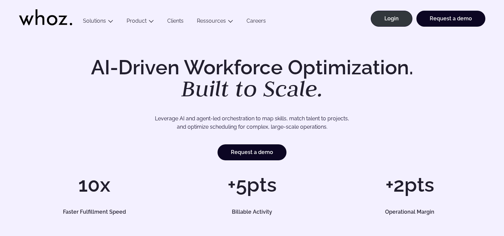 The image size is (504, 236). What do you see at coordinates (252, 123) in the screenshot?
I see `p: Leverage AI and agent-led orchestration to map skills, match talent to projects, and optimize sch...` at bounding box center [252, 123].